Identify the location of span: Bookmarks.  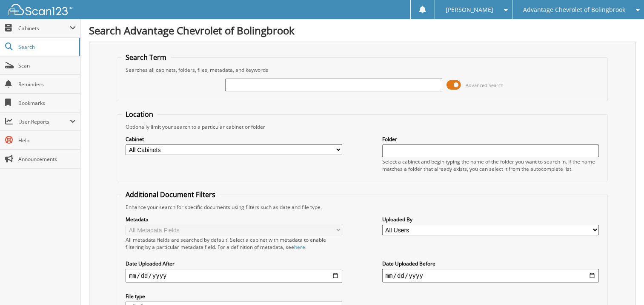
(47, 103).